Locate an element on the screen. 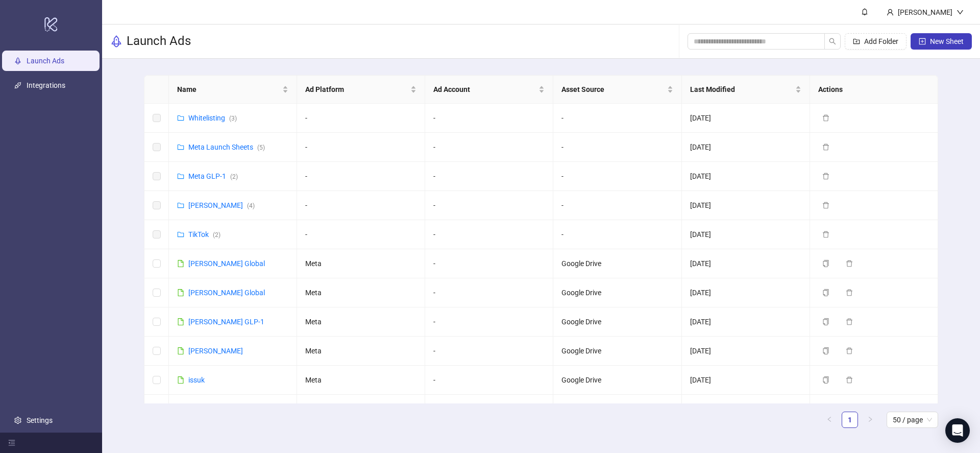 This screenshot has height=453, width=980. a: Meta GLP-1(2) is located at coordinates (213, 176).